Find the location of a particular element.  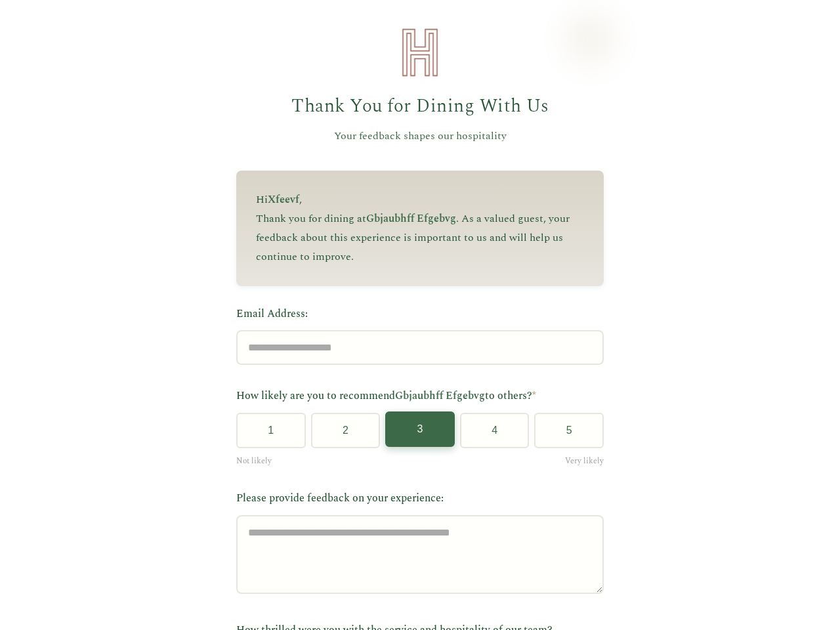

span: Xfeevf is located at coordinates (284, 199).